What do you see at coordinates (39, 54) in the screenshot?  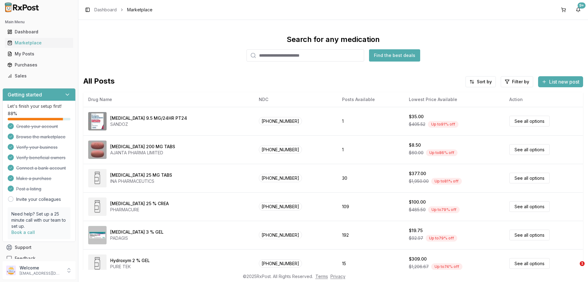 I see `button: My Posts` at bounding box center [39, 54].